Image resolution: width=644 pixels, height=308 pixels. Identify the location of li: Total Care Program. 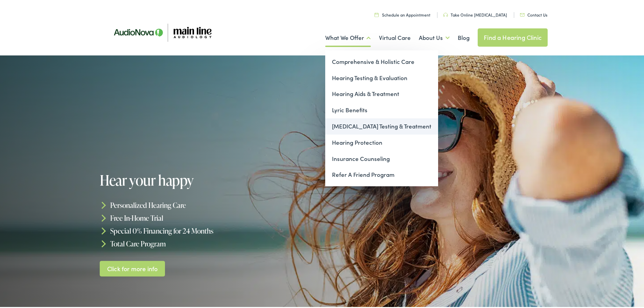
(212, 242).